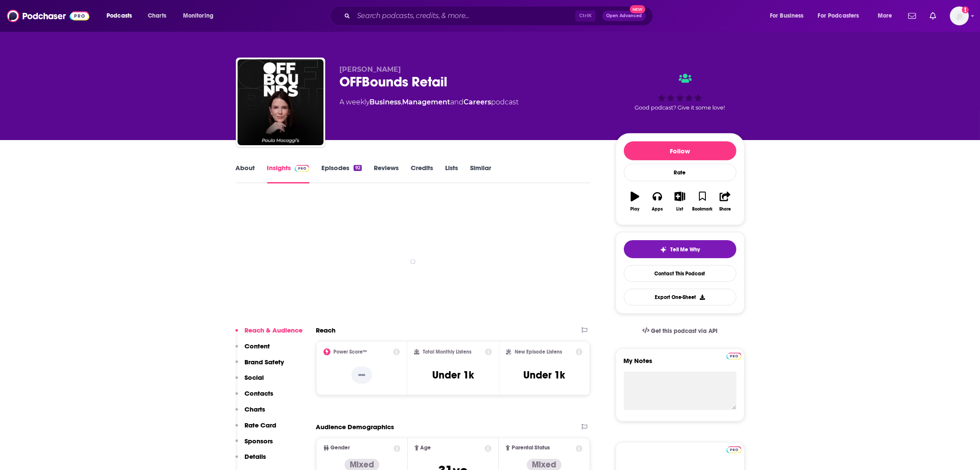 This screenshot has height=470, width=980. I want to click on a: Similar, so click(481, 173).